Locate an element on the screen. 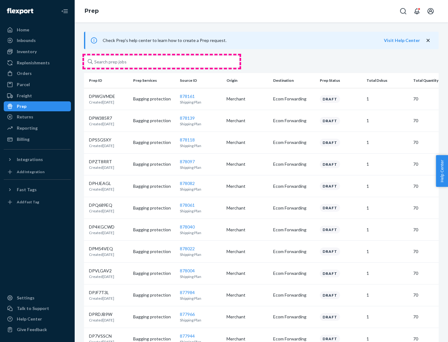 This screenshot has height=342, width=448. button: Integrations is located at coordinates (37, 160).